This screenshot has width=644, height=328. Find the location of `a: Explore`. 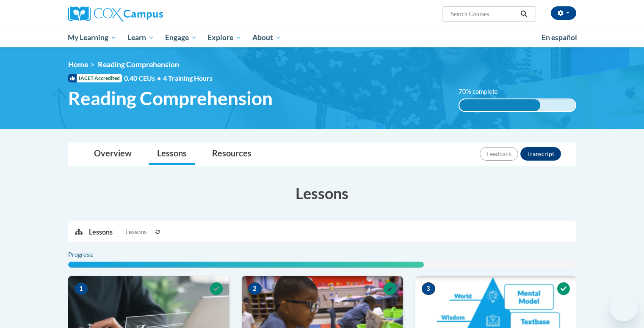

a: Explore is located at coordinates (224, 38).